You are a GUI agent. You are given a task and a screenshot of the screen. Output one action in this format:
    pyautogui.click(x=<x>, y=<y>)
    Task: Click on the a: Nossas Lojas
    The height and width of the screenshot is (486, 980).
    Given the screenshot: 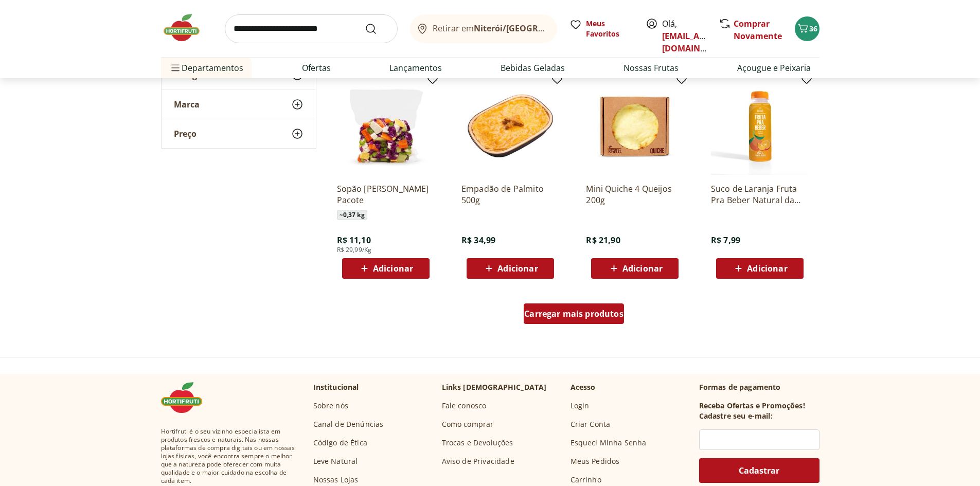 What is the action you would take?
    pyautogui.click(x=336, y=480)
    